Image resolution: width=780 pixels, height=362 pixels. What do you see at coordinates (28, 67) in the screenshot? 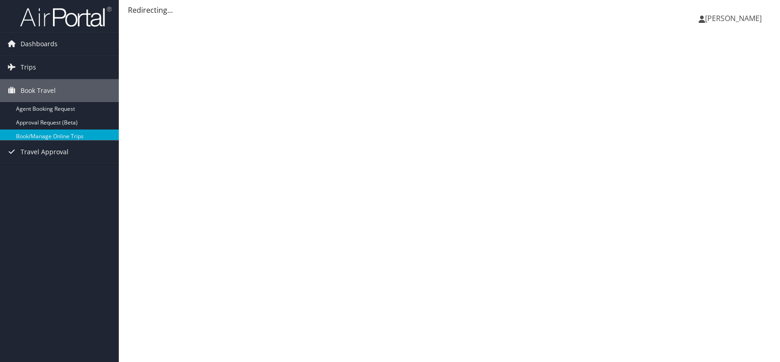
I see `span: Trips` at bounding box center [28, 67].